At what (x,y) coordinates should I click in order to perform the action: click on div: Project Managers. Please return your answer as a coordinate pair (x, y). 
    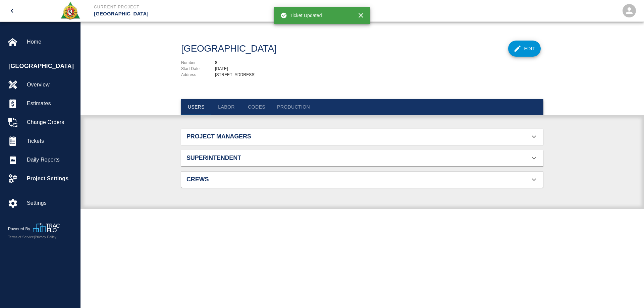
    Looking at the image, I should click on (362, 137).